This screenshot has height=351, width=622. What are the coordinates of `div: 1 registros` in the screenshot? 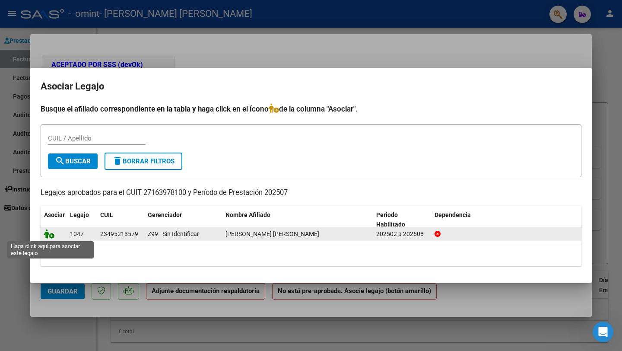 It's located at (311, 255).